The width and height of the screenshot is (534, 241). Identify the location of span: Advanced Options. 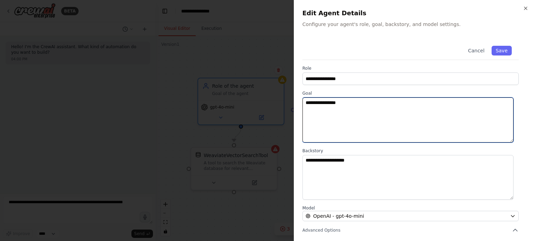
(321, 231).